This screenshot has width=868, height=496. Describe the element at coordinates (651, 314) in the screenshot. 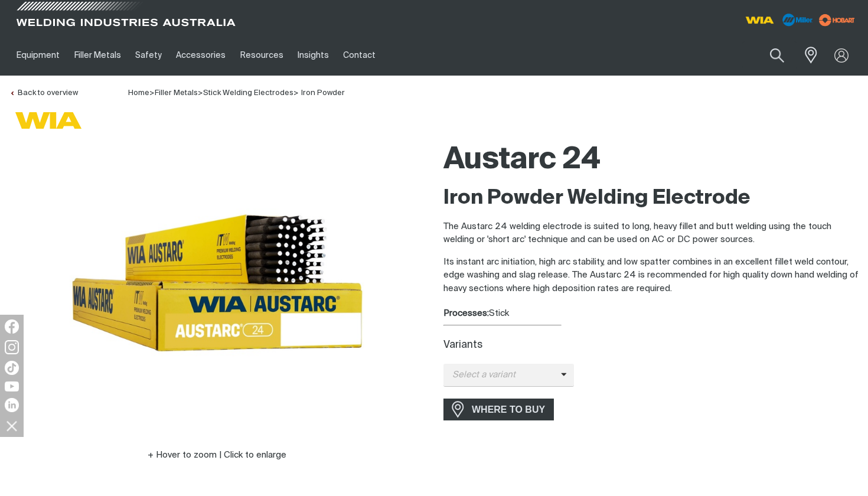

I see `div: Stick` at that location.